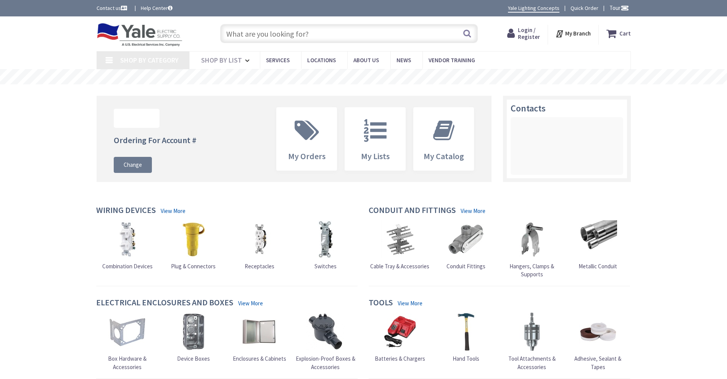 The height and width of the screenshot is (379, 727). I want to click on a: Device Boxes Device Boxes, so click(193, 337).